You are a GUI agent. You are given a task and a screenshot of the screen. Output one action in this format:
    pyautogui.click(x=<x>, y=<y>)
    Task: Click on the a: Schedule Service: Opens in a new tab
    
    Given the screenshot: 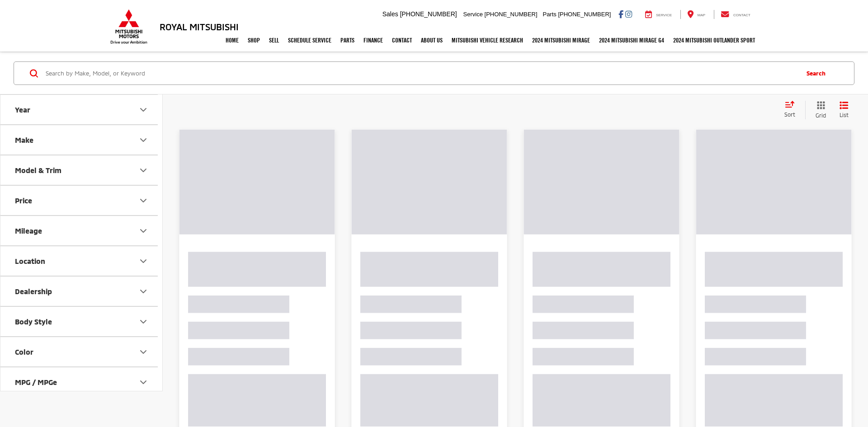 What is the action you would take?
    pyautogui.click(x=309, y=40)
    